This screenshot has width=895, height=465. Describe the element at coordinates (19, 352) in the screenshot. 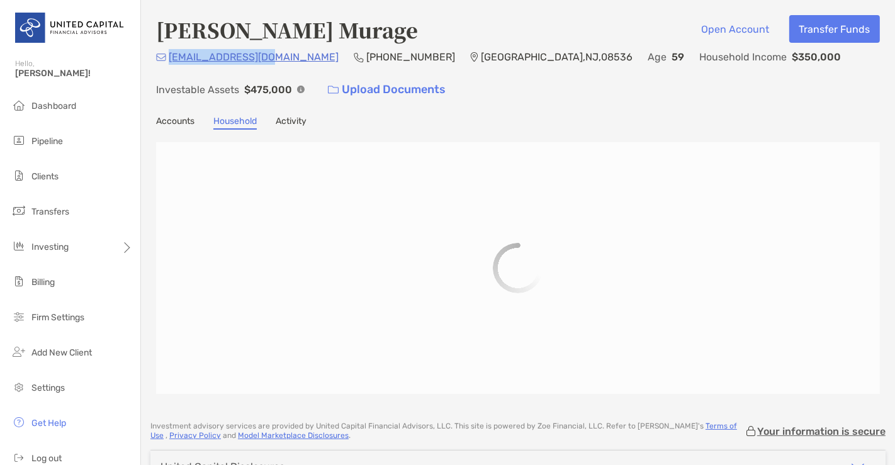

I see `img: add_new_client icon` at that location.